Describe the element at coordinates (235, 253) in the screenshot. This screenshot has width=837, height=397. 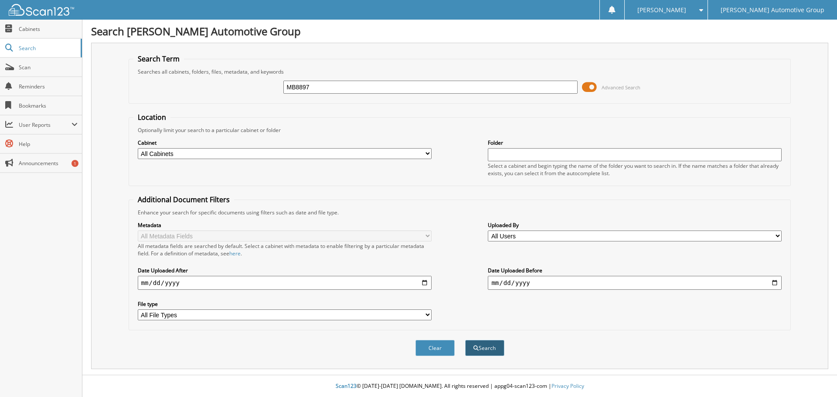
I see `a: here` at that location.